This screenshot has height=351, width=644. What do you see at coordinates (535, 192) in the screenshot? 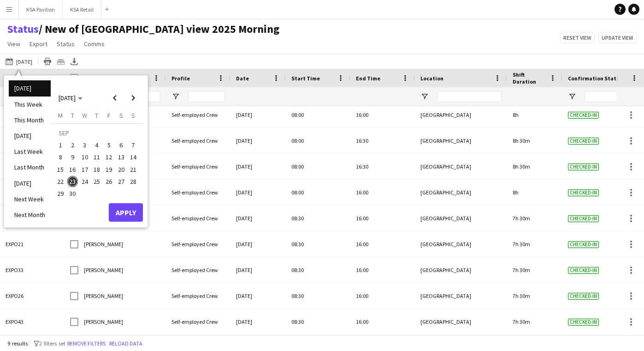
I see `div: 8h` at bounding box center [535, 192].